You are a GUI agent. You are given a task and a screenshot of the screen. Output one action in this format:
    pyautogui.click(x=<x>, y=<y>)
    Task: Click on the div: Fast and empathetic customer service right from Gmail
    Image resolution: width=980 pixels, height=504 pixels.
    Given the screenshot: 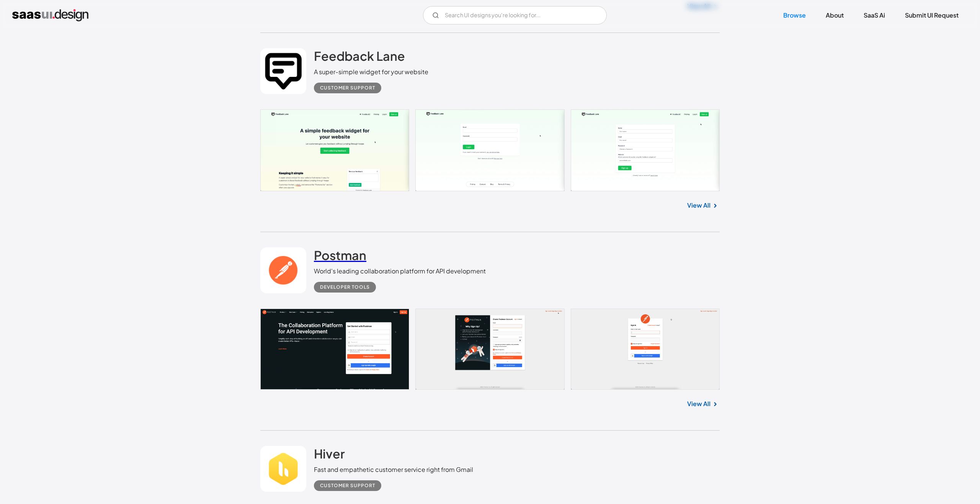 What is the action you would take?
    pyautogui.click(x=393, y=470)
    